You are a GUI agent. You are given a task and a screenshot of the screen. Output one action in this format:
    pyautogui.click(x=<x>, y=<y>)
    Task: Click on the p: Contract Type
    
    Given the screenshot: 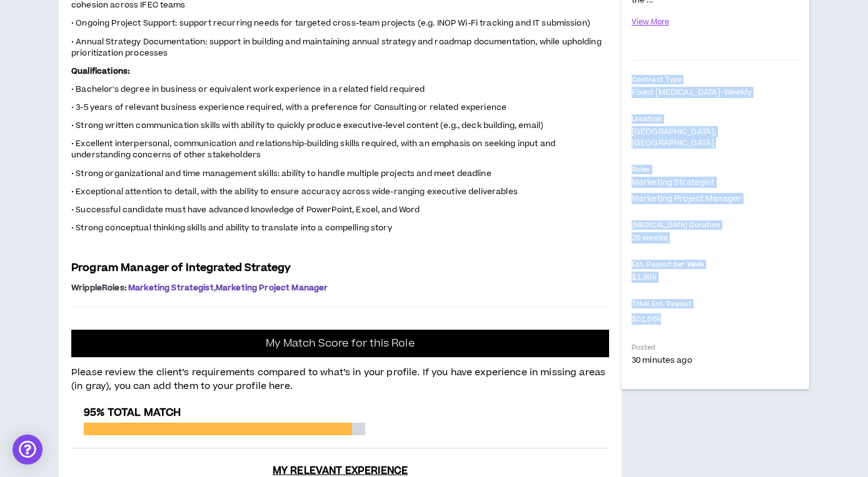 What is the action you would take?
    pyautogui.click(x=715, y=80)
    